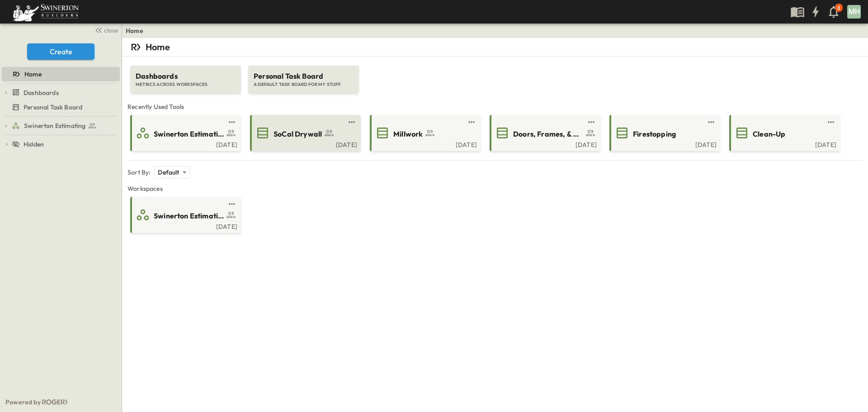  I want to click on p: 8, so click(839, 8).